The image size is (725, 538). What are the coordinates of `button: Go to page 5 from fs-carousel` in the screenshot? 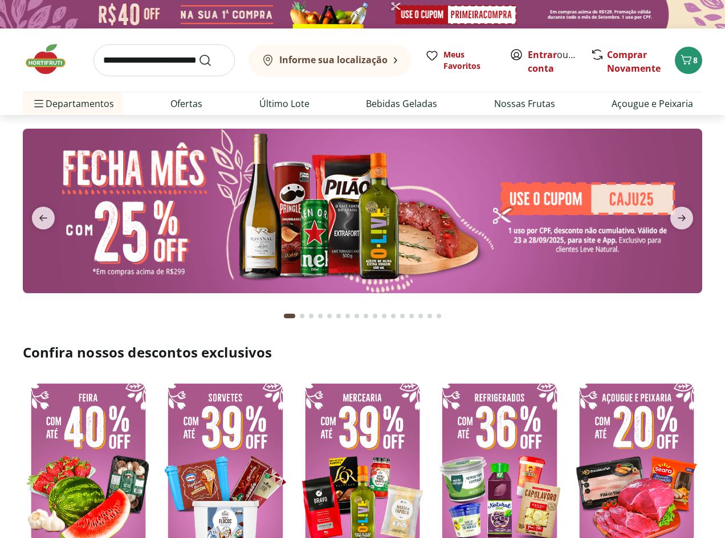 It's located at (329, 316).